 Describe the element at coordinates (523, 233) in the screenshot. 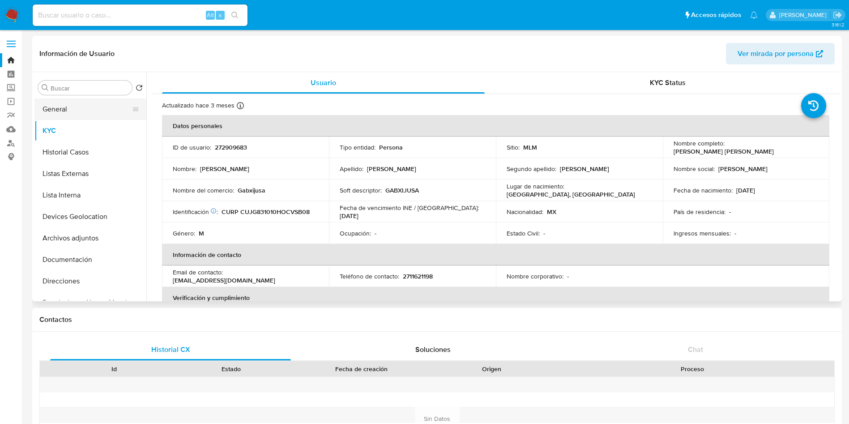

I see `p: Estado Civil :` at that location.